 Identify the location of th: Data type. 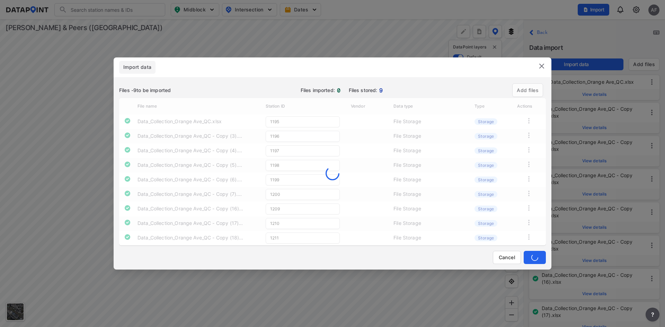
(428, 106).